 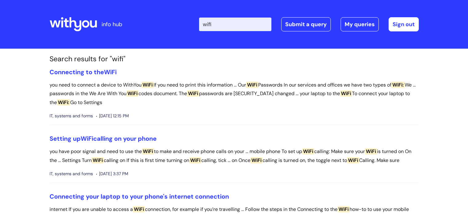 I want to click on a: Setting upWiFicalling on your phone, so click(x=103, y=139).